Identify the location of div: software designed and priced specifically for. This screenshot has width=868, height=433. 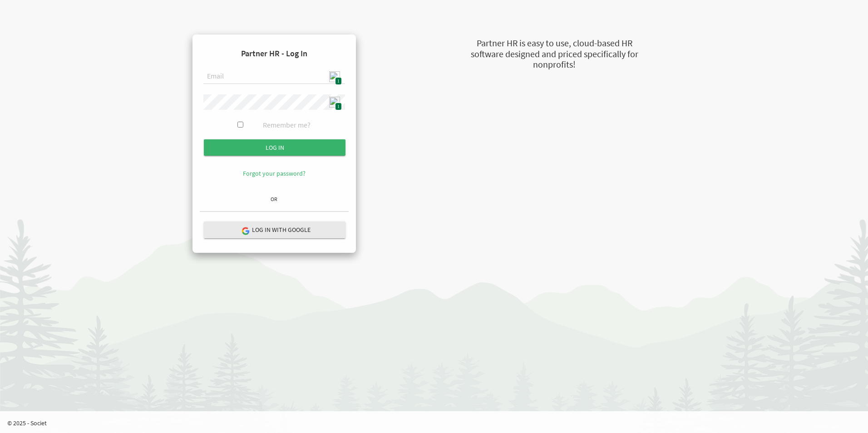
(554, 54).